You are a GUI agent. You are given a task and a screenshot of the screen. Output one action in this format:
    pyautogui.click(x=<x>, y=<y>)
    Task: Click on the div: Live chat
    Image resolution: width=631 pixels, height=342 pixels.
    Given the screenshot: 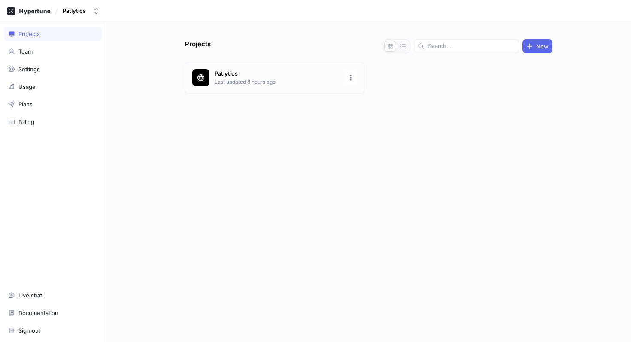 What is the action you would take?
    pyautogui.click(x=30, y=295)
    